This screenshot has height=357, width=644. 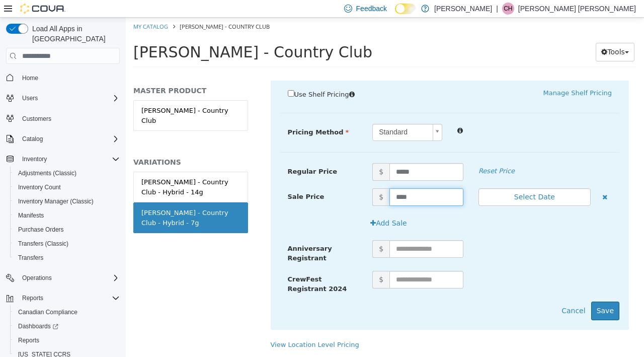 What do you see at coordinates (508, 9) in the screenshot?
I see `div: Connor Horvath` at bounding box center [508, 9].